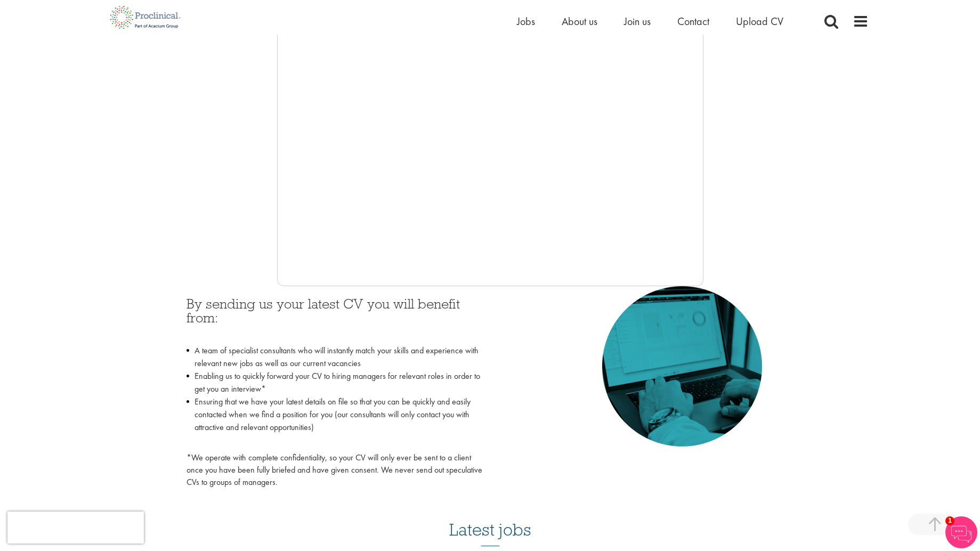  Describe the element at coordinates (579, 21) in the screenshot. I see `a: About us` at that location.